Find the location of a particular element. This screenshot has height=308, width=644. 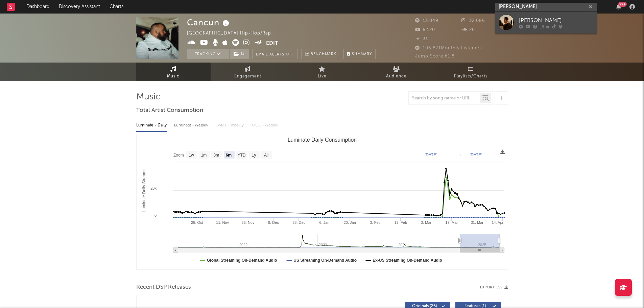

text: All is located at coordinates (266, 155).